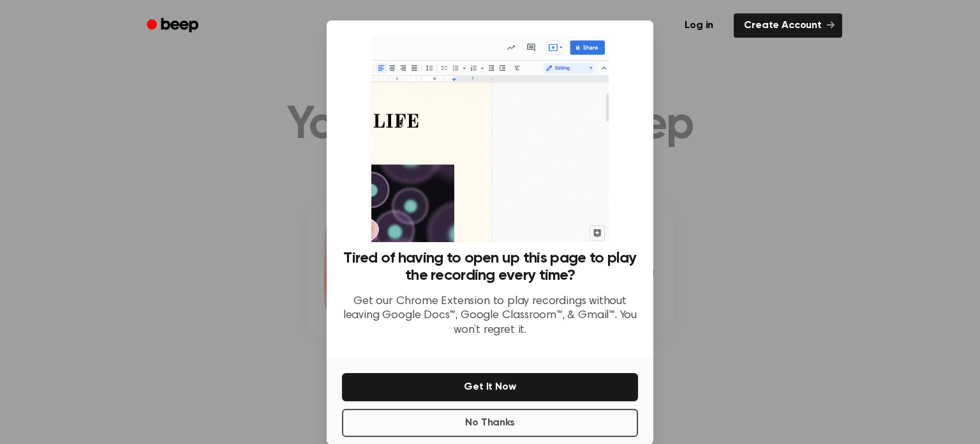 This screenshot has height=444, width=980. I want to click on a: Log in, so click(699, 26).